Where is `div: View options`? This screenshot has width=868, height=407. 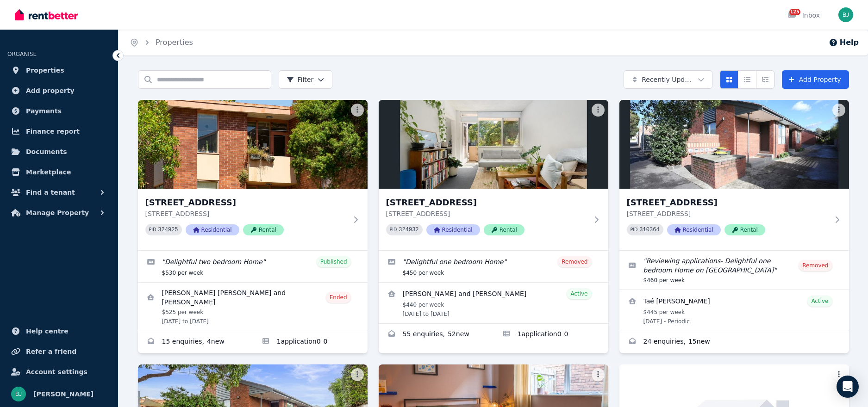 div: View options is located at coordinates (747, 80).